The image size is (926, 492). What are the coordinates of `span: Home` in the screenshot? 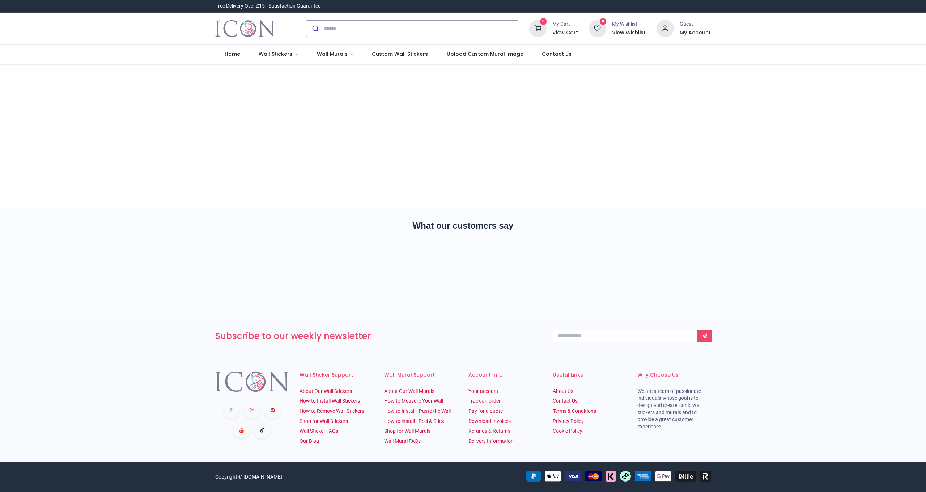 It's located at (232, 54).